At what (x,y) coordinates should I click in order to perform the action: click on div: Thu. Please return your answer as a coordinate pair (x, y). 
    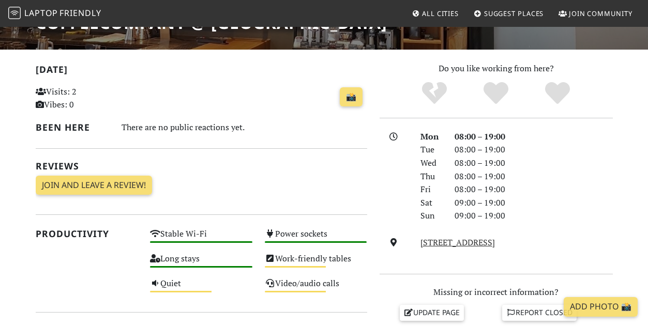
    Looking at the image, I should click on (431, 177).